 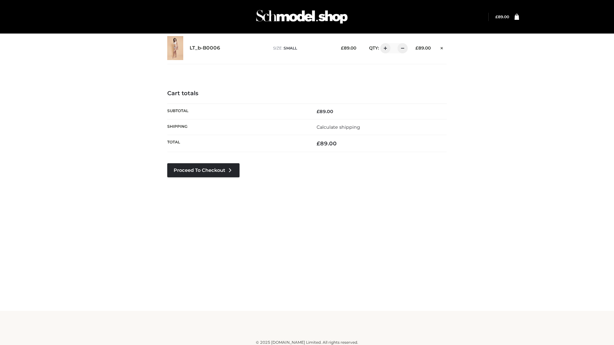 What do you see at coordinates (442, 47) in the screenshot?
I see `a: Remove this item` at bounding box center [442, 47].